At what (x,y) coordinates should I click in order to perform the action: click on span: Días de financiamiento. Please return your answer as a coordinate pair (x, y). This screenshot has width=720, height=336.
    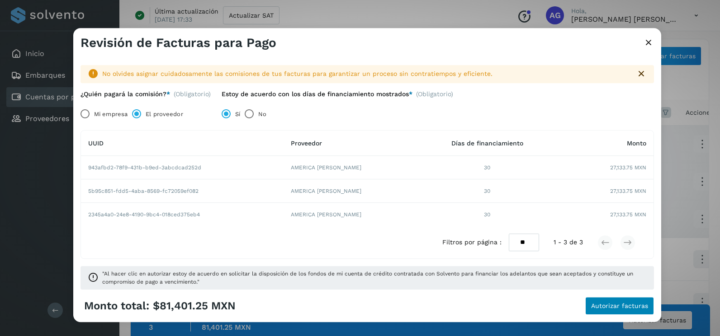
    Looking at the image, I should click on (487, 143).